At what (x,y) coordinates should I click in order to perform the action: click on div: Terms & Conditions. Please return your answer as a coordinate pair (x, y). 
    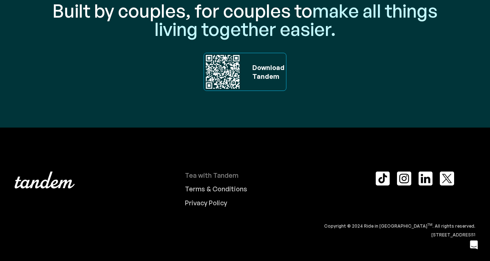
    Looking at the image, I should click on (216, 189).